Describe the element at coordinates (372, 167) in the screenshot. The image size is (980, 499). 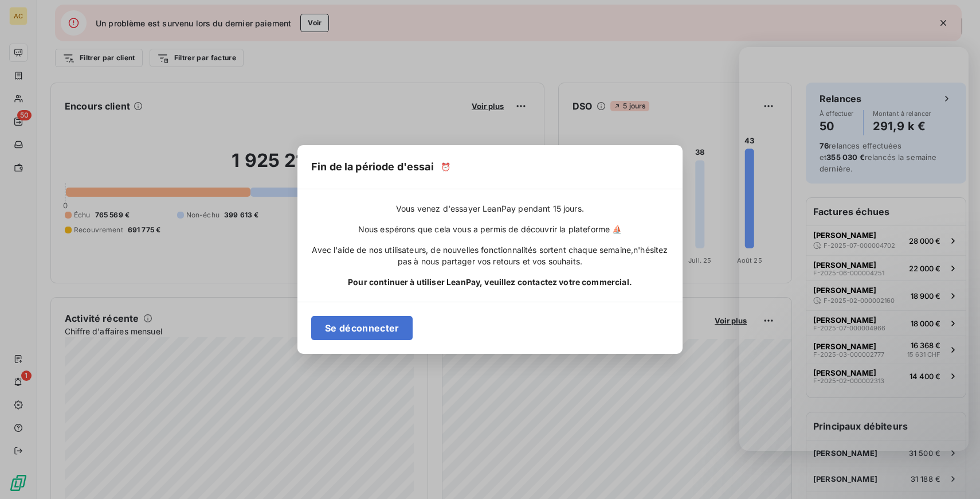
I see `h5: Fin de la période d'essai` at that location.